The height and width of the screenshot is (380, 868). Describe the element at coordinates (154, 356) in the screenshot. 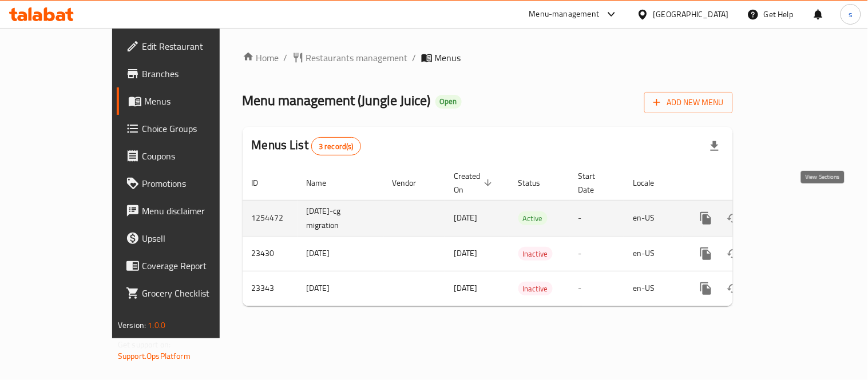

I see `a: Support.OpsPlatform` at that location.